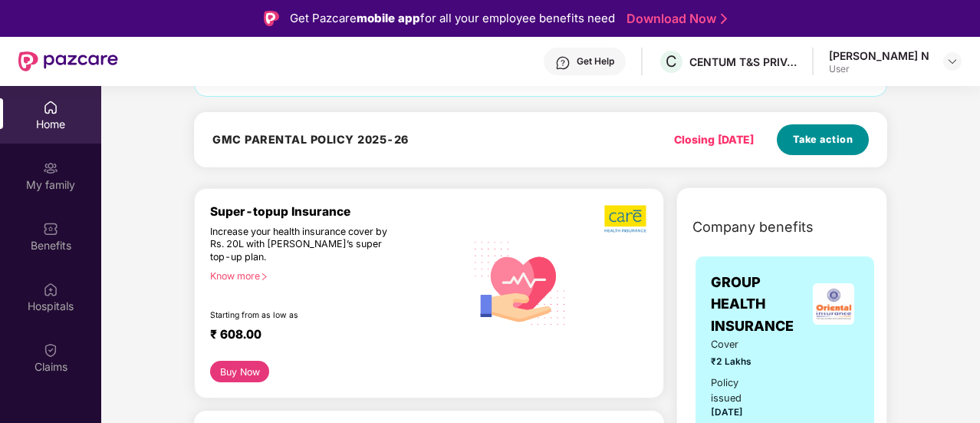 The image size is (980, 423). What do you see at coordinates (51, 107) in the screenshot?
I see `img: svg+xml;base64,PHN2ZyBpZD0iSG9tZSIgeG1sbnM9Imh0dHA6Ly93d3cudzMub3JnLzIwMDAvc3ZnIiB3aWR0aD0iMjAiIG...` at bounding box center [51, 107].